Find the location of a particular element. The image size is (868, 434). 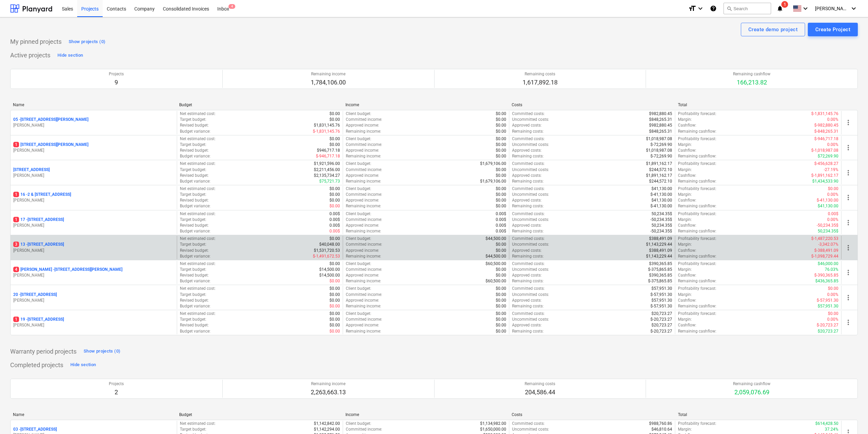

p: $-1,891,162.17 is located at coordinates (824, 176).